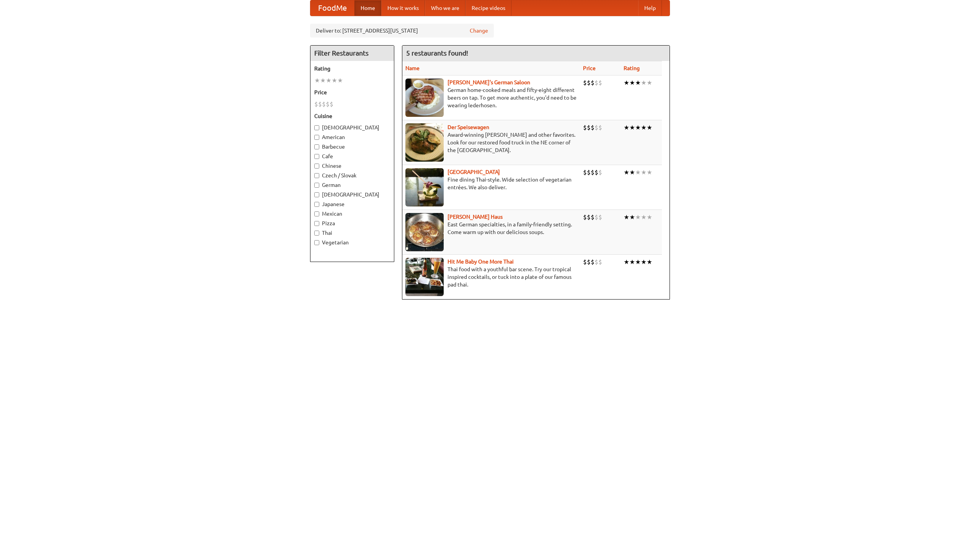 This screenshot has height=542, width=980. Describe the element at coordinates (352, 147) in the screenshot. I see `label: Barbecue` at that location.